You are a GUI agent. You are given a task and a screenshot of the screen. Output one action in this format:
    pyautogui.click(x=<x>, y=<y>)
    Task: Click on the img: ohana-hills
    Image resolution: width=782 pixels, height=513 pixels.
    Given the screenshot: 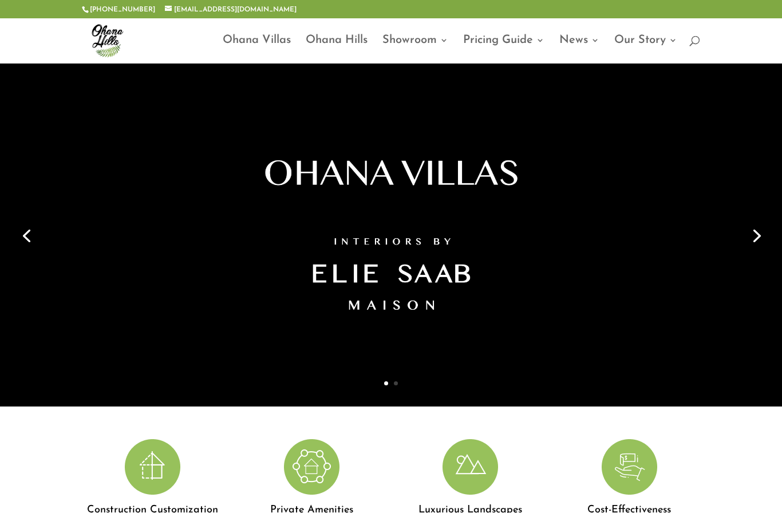 What is the action you would take?
    pyautogui.click(x=107, y=40)
    